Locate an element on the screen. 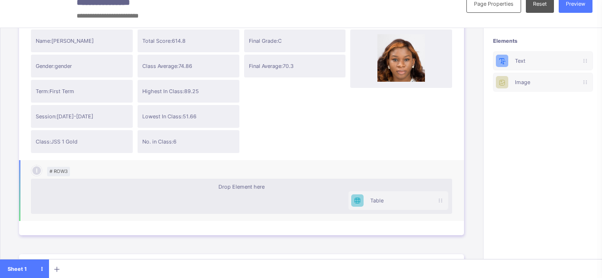 This screenshot has width=602, height=278. span: # Row 3 is located at coordinates (59, 172).